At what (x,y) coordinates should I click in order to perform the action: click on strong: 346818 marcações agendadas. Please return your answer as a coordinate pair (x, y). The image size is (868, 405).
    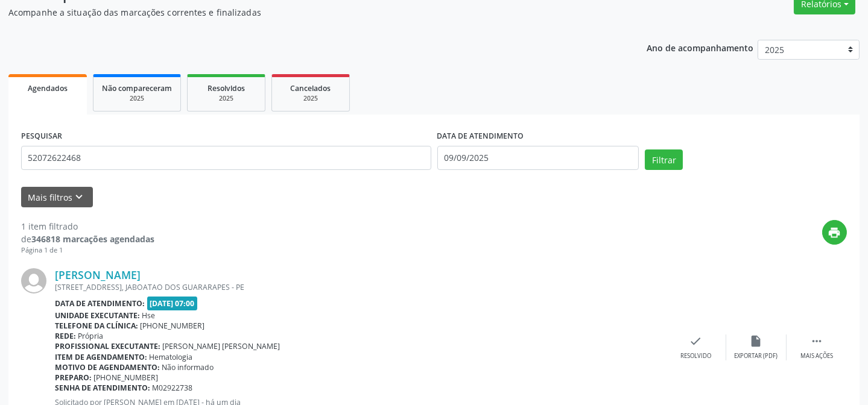
    Looking at the image, I should click on (93, 239).